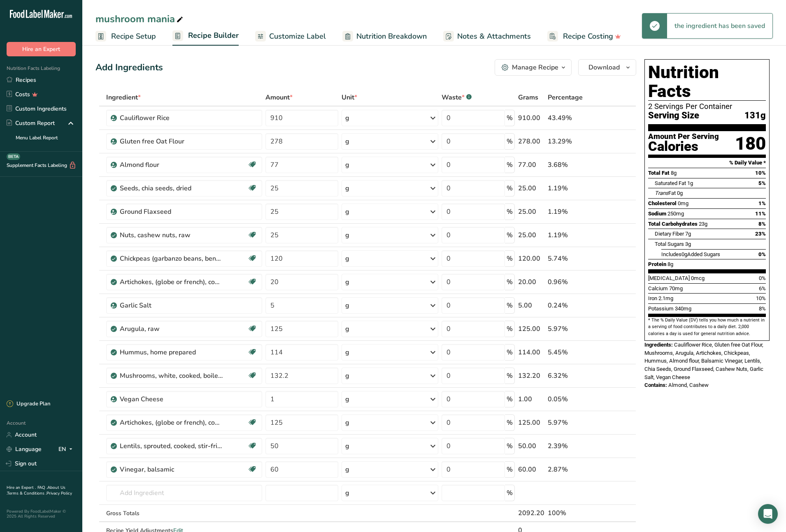  Describe the element at coordinates (689, 385) in the screenshot. I see `span: Almond, Cashew` at that location.